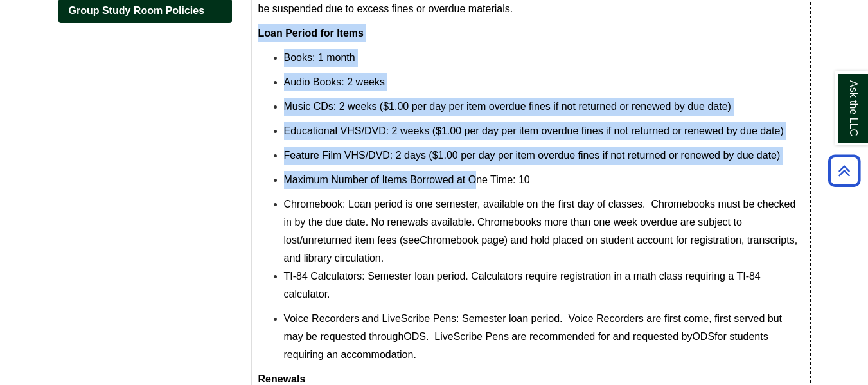  I want to click on a: Back to Top, so click(845, 170).